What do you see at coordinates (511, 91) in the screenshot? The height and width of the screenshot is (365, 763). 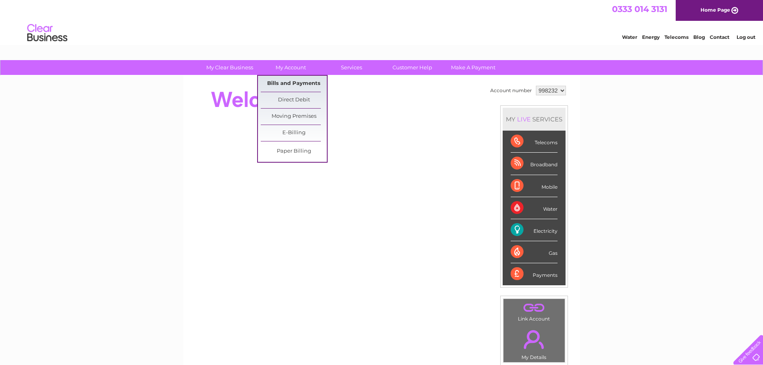 I see `td: Account number` at bounding box center [511, 91].